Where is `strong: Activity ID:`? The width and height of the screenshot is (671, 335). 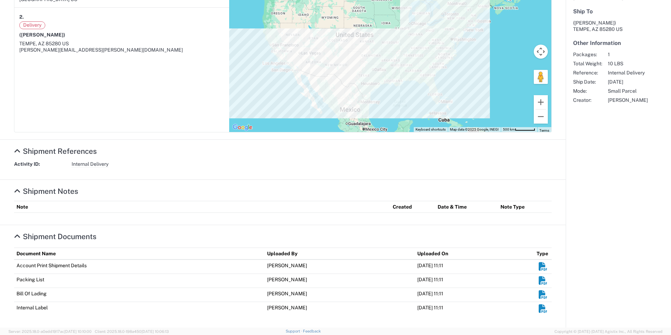 strong: Activity ID: is located at coordinates (40, 164).